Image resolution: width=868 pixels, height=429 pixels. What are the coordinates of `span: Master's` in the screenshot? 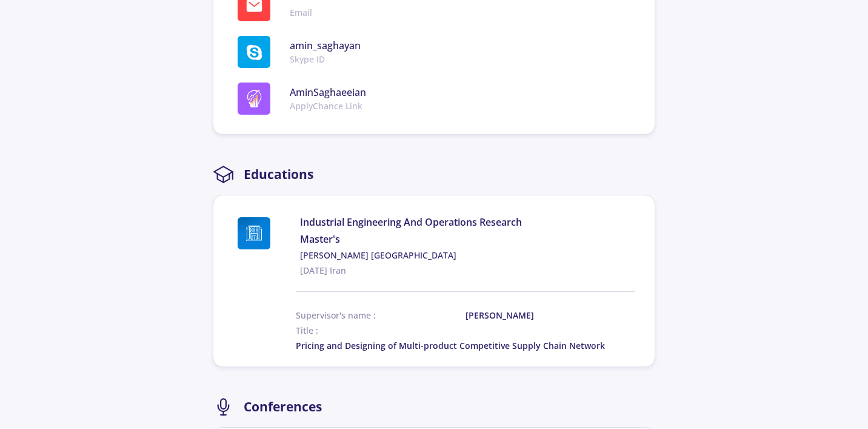 It's located at (468, 239).